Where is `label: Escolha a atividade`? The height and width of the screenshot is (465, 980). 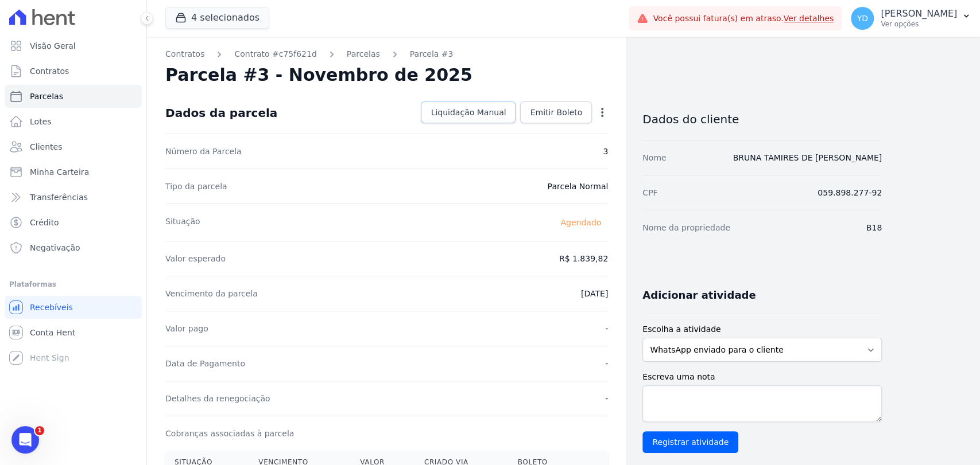
label: Escolha a atividade is located at coordinates (762, 329).